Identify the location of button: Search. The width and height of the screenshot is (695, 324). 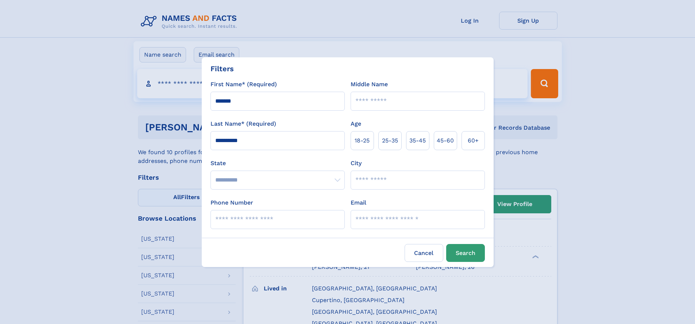
(466, 252).